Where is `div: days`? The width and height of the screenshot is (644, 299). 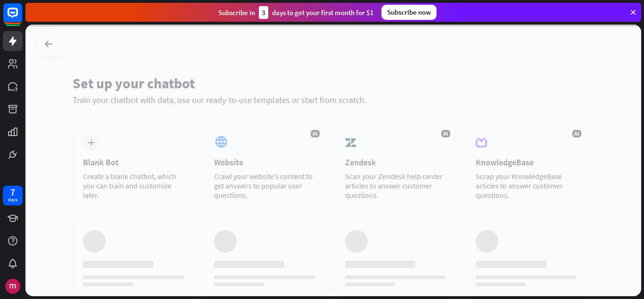
div: days is located at coordinates (13, 199).